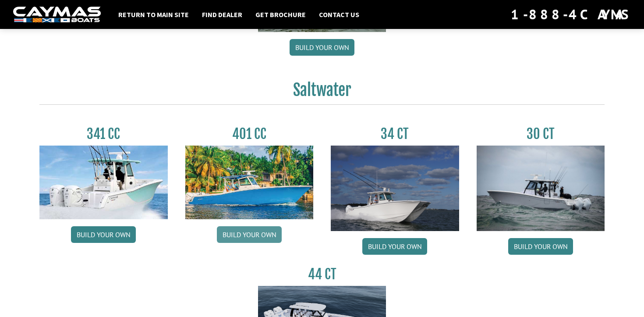 This screenshot has height=317, width=644. What do you see at coordinates (339, 14) in the screenshot?
I see `a: Contact Us` at bounding box center [339, 14].